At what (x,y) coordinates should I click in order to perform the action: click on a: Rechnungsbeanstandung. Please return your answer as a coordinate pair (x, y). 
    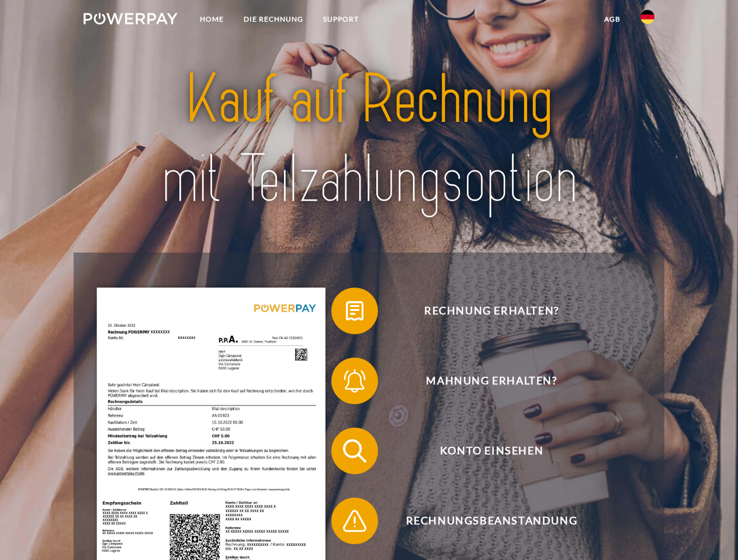
    Looking at the image, I should click on (483, 521).